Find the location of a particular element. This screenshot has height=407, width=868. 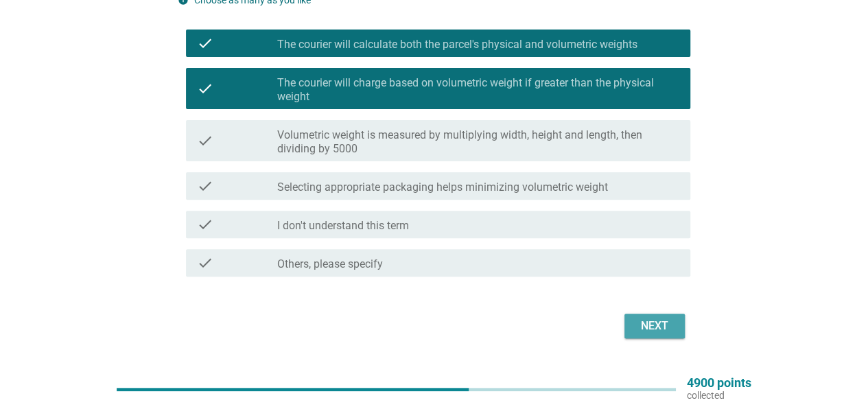

label: Volumetric weight is measured by multiplying width, height and length, then dividing by 5000 is located at coordinates (478, 142).